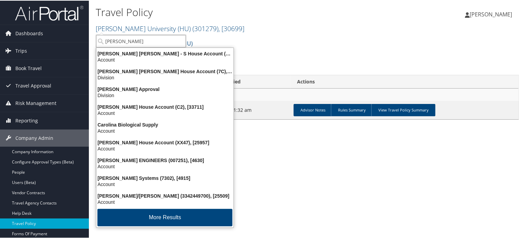 The height and width of the screenshot is (238, 523). What do you see at coordinates (352, 109) in the screenshot?
I see `a: Rules Summary` at bounding box center [352, 109].